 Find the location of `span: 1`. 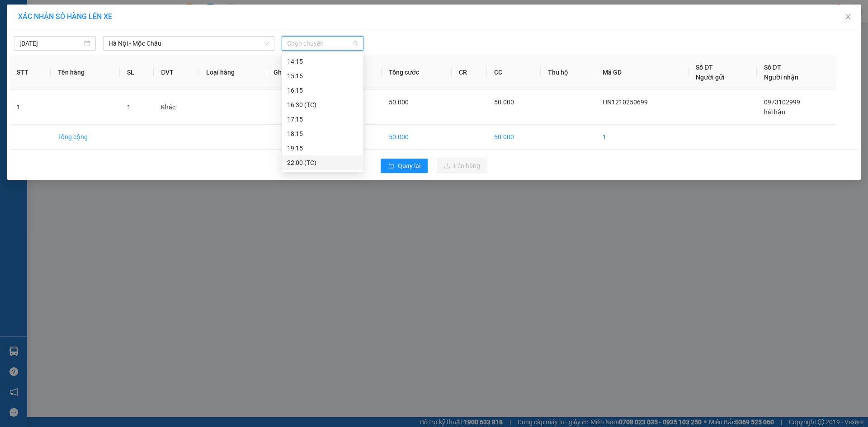

span: 1 is located at coordinates (129, 107).